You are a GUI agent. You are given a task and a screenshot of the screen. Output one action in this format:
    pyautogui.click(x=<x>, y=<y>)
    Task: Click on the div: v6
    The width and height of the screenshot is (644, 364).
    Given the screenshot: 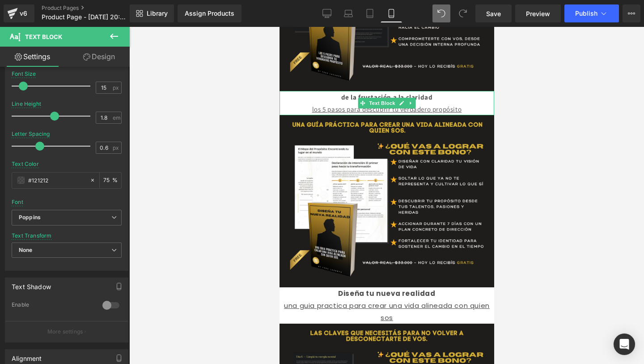 What is the action you would take?
    pyautogui.click(x=23, y=13)
    